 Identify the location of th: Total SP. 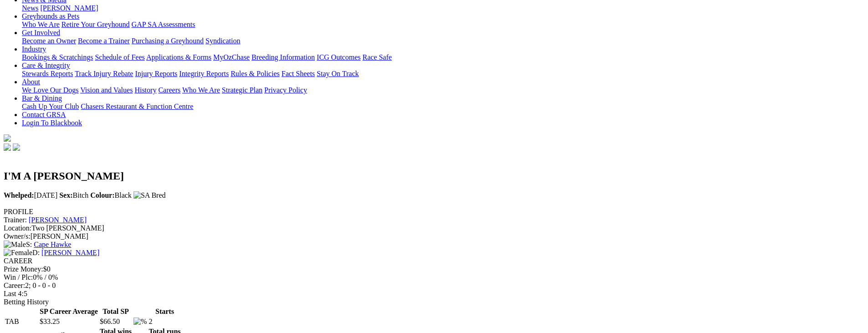
(115, 311).